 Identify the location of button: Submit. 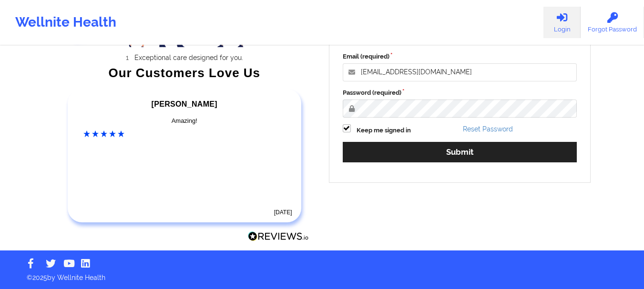
(460, 152).